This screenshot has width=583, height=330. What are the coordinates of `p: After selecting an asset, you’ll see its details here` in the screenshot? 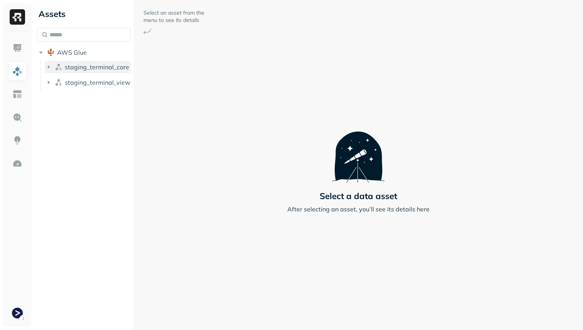 It's located at (358, 209).